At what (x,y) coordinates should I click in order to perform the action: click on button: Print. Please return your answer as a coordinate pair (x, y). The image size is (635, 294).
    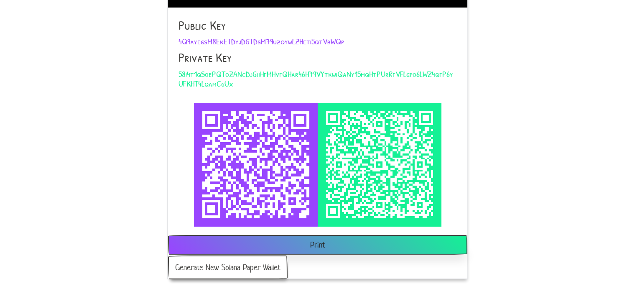
    Looking at the image, I should click on (318, 245).